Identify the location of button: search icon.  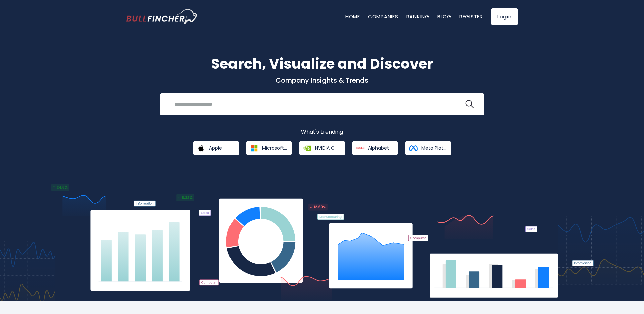
(470, 104).